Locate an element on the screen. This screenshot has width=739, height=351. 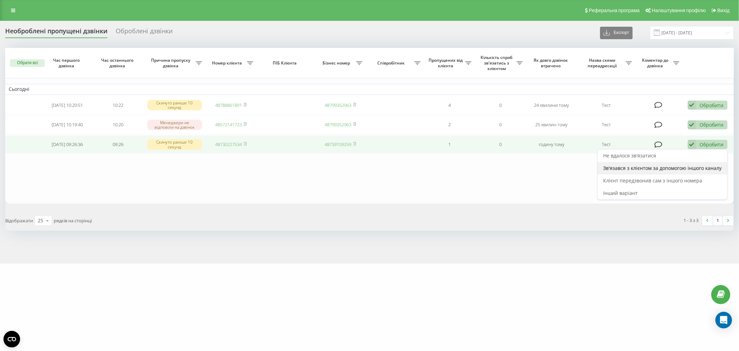
button: Експорт is located at coordinates (617, 33).